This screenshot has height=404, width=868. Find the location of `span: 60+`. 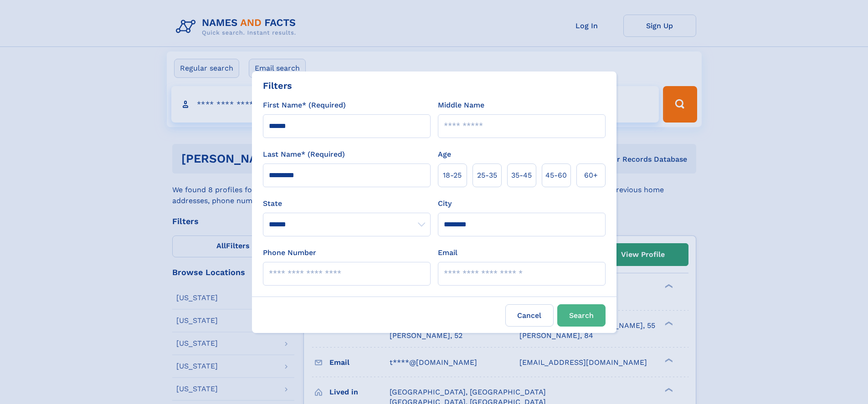

span: 60+ is located at coordinates (591, 175).